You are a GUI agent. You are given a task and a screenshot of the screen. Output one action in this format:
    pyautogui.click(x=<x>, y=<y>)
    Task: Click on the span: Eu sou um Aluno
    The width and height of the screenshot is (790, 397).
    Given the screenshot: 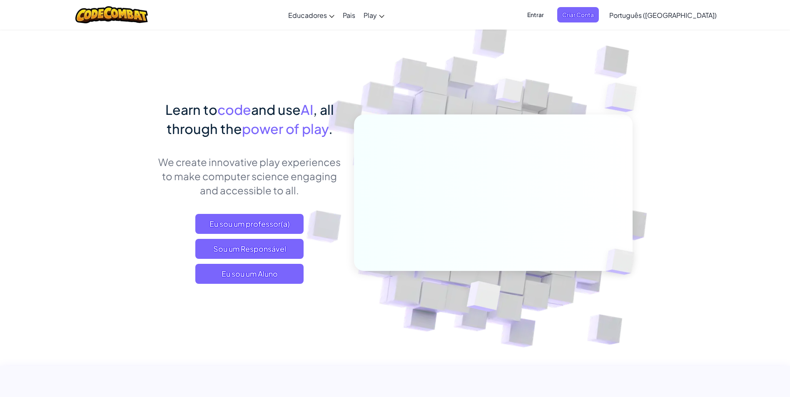 What is the action you would take?
    pyautogui.click(x=250, y=274)
    